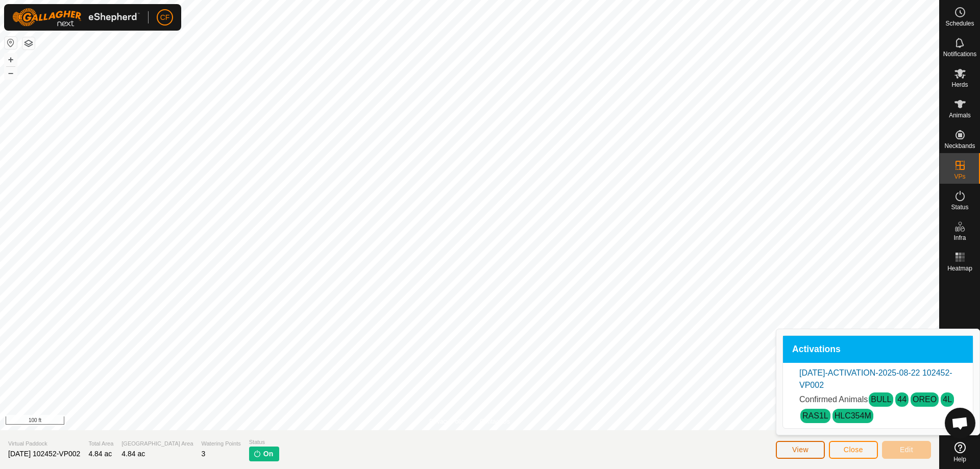 The height and width of the screenshot is (469, 980). Describe the element at coordinates (495, 421) in the screenshot. I see `a: Contact Us` at that location.